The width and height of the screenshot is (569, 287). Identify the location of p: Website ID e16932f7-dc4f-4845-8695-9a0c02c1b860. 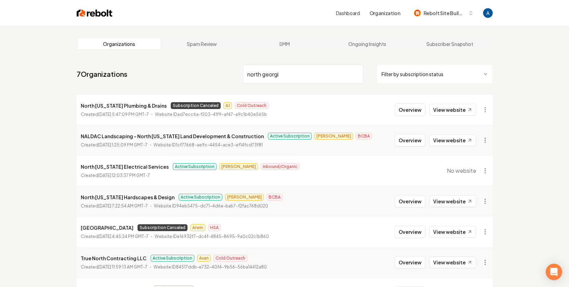
(212, 236).